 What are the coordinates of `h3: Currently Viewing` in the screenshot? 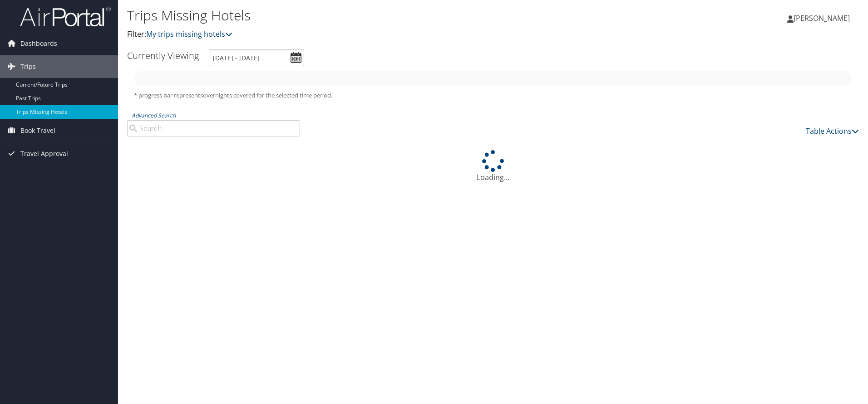 It's located at (163, 56).